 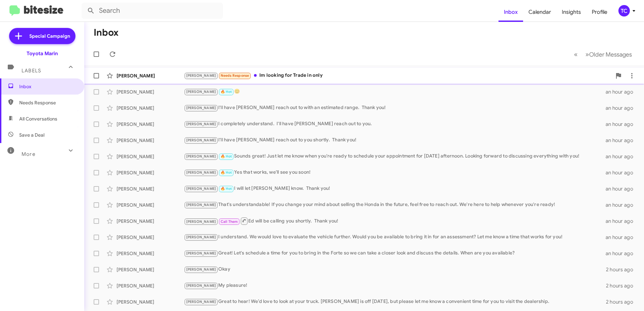 What do you see at coordinates (571, 12) in the screenshot?
I see `a: Insights` at bounding box center [571, 12].